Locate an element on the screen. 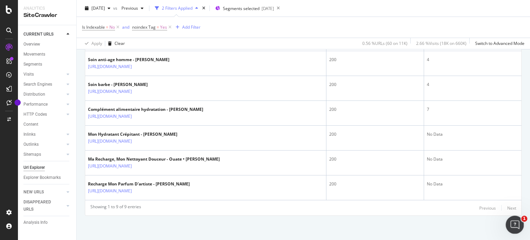 This screenshot has height=240, width=530. div: CURRENT URLS is located at coordinates (38, 34).